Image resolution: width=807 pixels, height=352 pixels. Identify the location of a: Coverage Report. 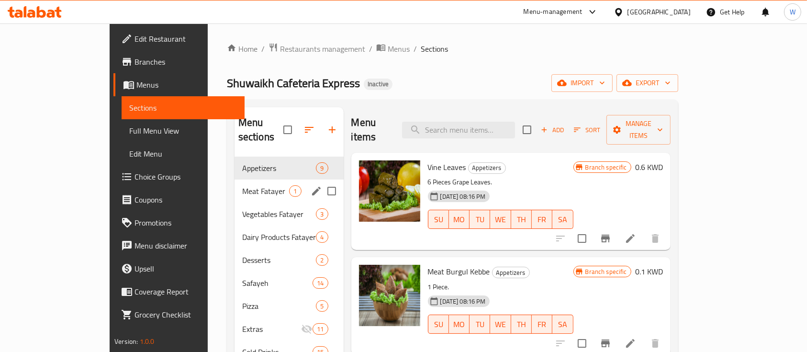
(179, 291).